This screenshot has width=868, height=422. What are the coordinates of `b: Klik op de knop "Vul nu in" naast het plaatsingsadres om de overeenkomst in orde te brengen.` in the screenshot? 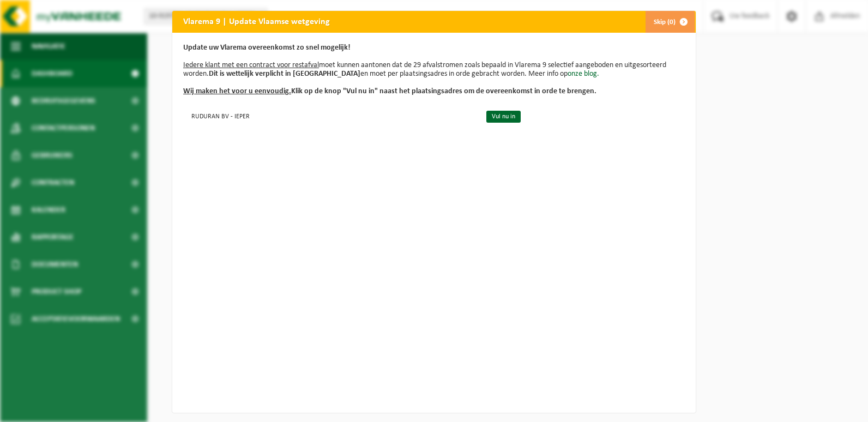 It's located at (390, 91).